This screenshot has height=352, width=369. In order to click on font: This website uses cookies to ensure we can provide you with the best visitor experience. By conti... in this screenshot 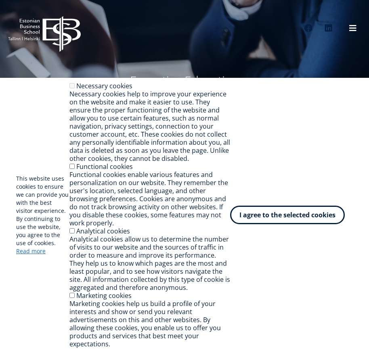, I will do `click(42, 211)`.